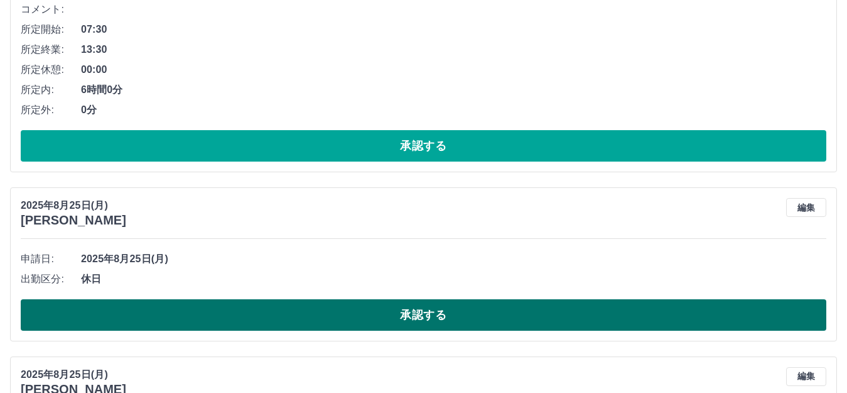  What do you see at coordinates (51, 70) in the screenshot?
I see `span: 所定休憩:` at bounding box center [51, 70].